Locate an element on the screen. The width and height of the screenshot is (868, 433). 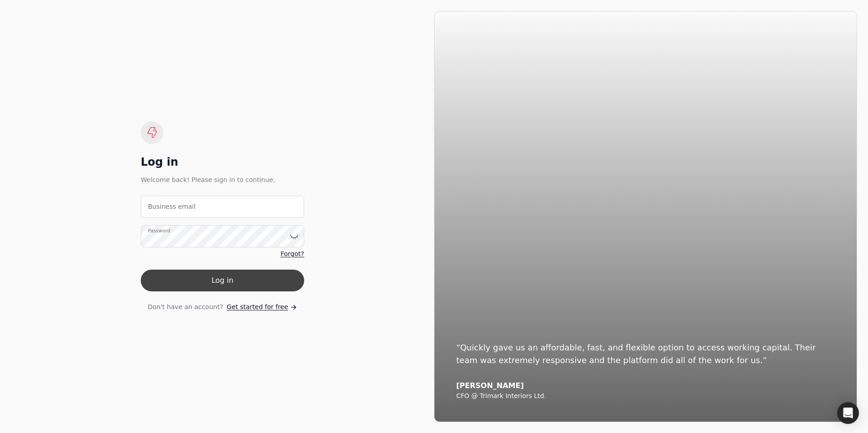
label: Password is located at coordinates (159, 231).